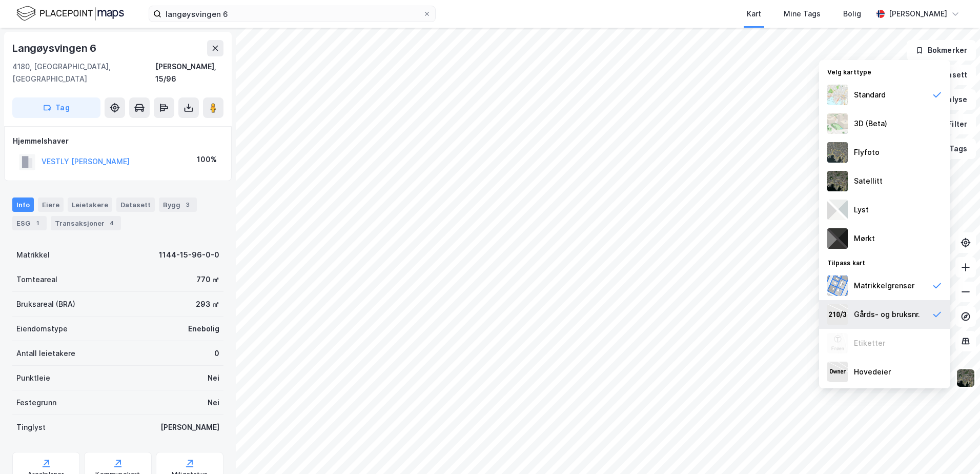 This screenshot has height=474, width=980. I want to click on div: Bolig, so click(852, 14).